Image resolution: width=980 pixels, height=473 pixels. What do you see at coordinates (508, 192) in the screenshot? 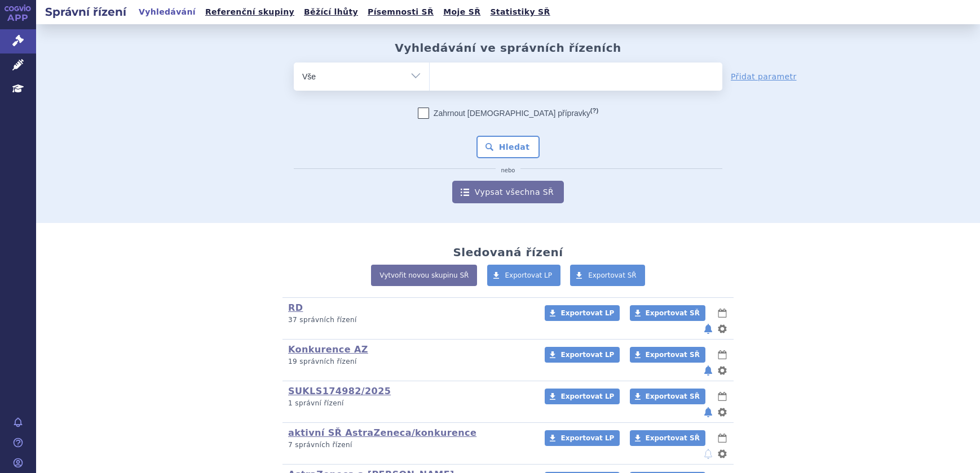
I see `a: Vypsat všechna SŘ` at bounding box center [508, 192].